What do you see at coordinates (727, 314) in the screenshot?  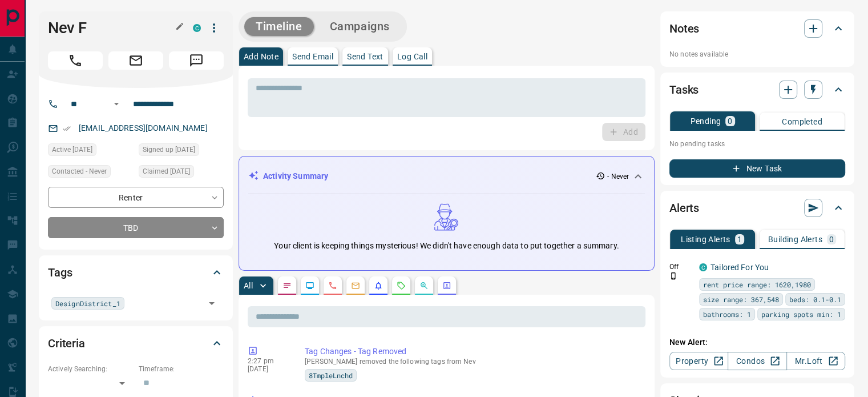 I see `span: bathrooms: 1` at bounding box center [727, 314].